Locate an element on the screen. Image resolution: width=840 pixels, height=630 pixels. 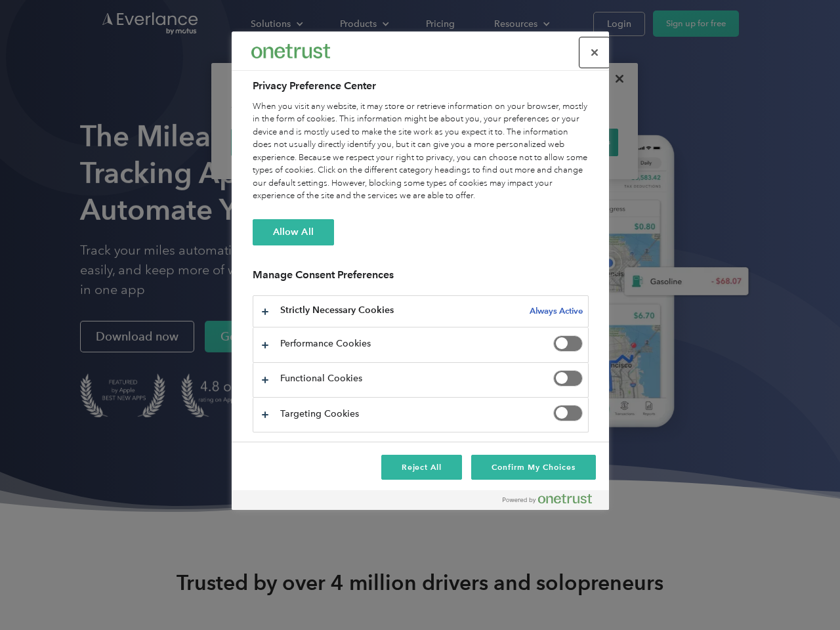
div: Privacy Preference Center is located at coordinates (420, 271).